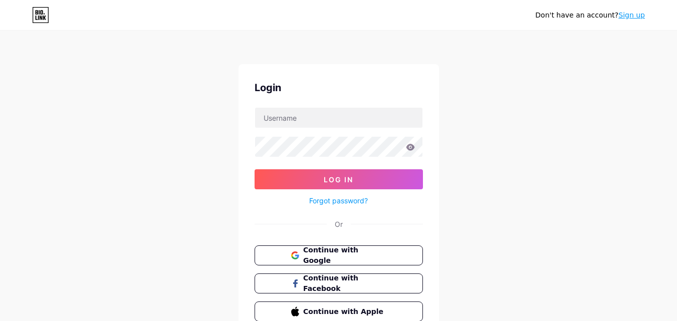 Image resolution: width=677 pixels, height=321 pixels. Describe the element at coordinates (339, 256) in the screenshot. I see `a: Continue with Google` at that location.